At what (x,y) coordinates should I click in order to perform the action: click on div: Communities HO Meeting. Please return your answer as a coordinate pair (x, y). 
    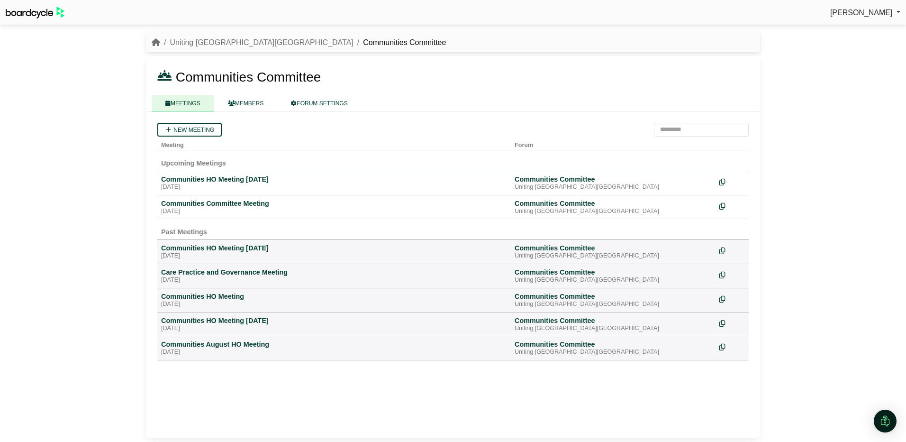
    Looking at the image, I should click on (334, 296).